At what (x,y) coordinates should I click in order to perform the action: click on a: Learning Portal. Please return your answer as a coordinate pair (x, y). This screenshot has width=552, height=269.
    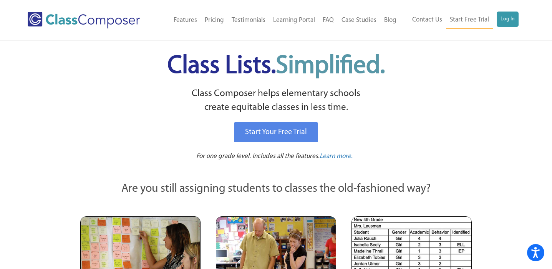
    Looking at the image, I should click on (294, 20).